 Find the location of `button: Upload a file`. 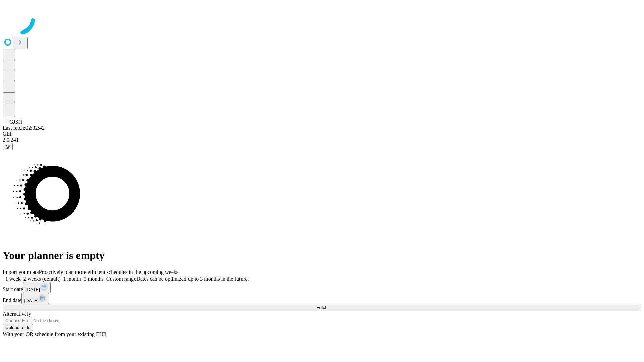

button: Upload a file is located at coordinates (18, 327).